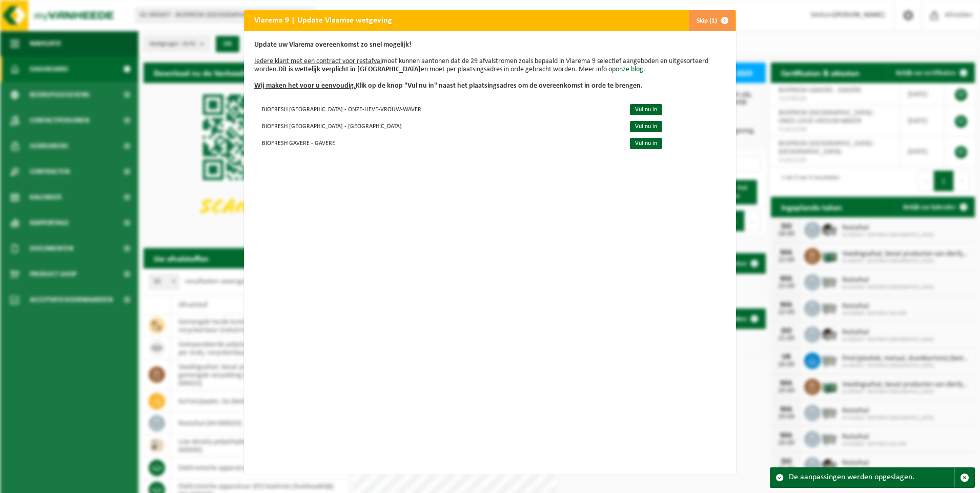  I want to click on h2: Vlarema 9 | Update Vlaamse wetgeving, so click(323, 20).